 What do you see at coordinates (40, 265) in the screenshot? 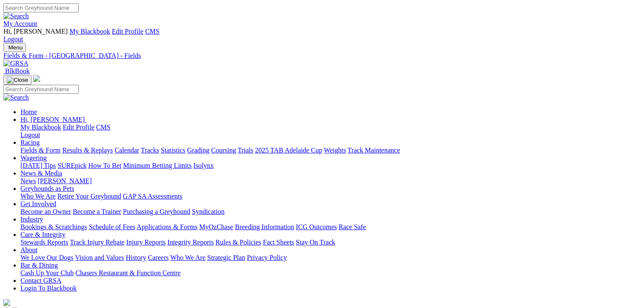
I see `a: Bar & Dining` at bounding box center [40, 265].